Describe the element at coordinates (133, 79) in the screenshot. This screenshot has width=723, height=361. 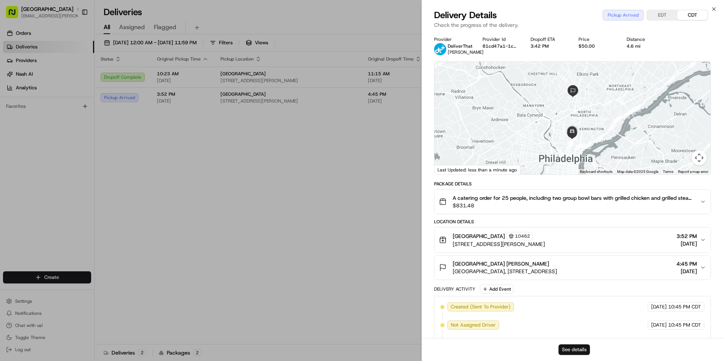
I see `button: Start new chat` at that location.